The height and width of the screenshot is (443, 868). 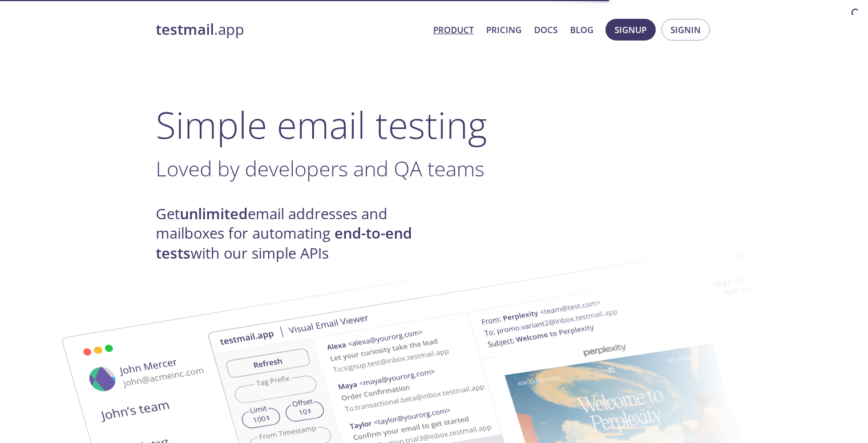 What do you see at coordinates (504, 30) in the screenshot?
I see `a: Pricing` at bounding box center [504, 30].